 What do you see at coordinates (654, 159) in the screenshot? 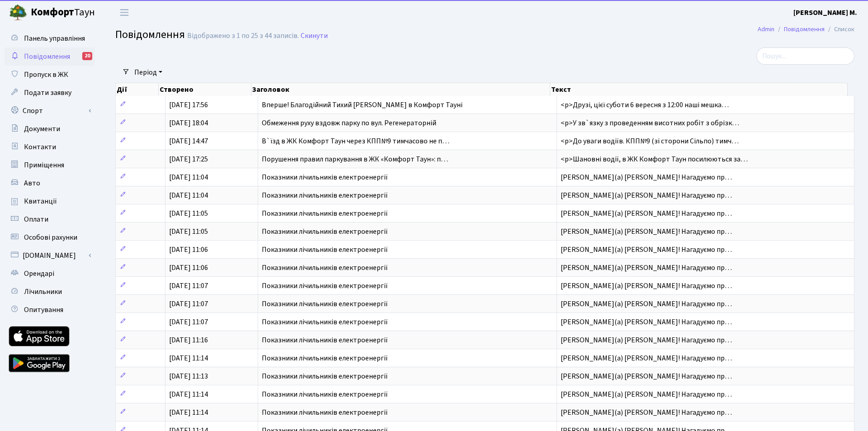
I see `span: <p>Шановні водії, в ЖК Комфорт Таун посилюються за…` at bounding box center [654, 159].